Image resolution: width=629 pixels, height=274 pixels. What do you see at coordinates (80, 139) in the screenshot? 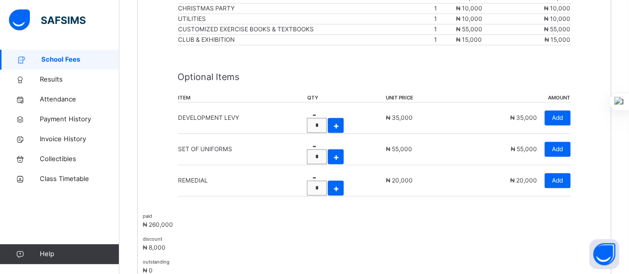
I see `span: Invoice History` at bounding box center [80, 139].